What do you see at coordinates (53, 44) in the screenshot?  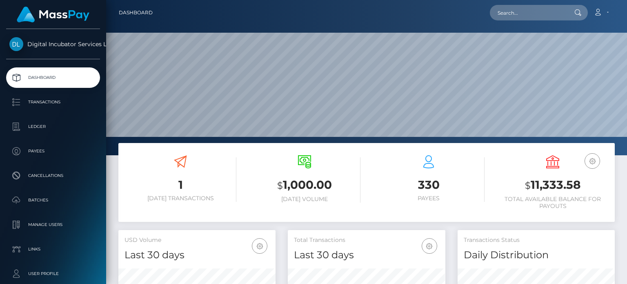 I see `span: Digital Incubator Services Limited` at bounding box center [53, 44].